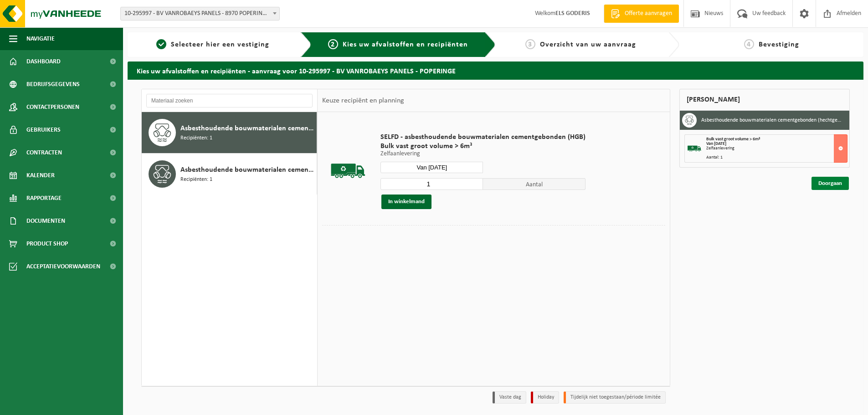 This screenshot has width=868, height=415. I want to click on span: 1, so click(161, 44).